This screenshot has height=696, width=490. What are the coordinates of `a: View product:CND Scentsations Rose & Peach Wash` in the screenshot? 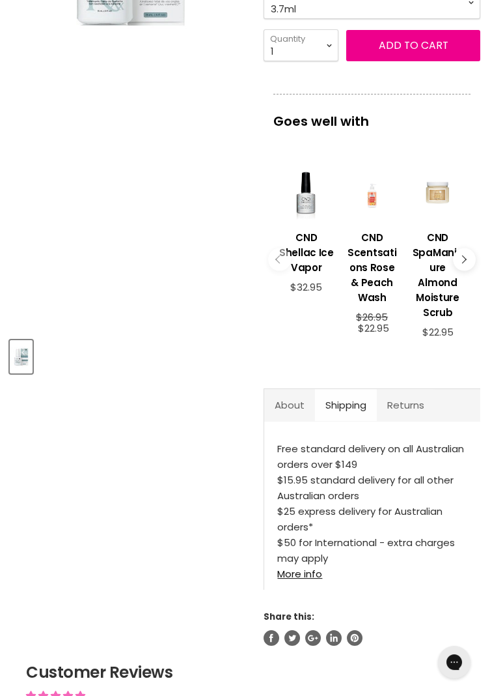 It's located at (372, 266).